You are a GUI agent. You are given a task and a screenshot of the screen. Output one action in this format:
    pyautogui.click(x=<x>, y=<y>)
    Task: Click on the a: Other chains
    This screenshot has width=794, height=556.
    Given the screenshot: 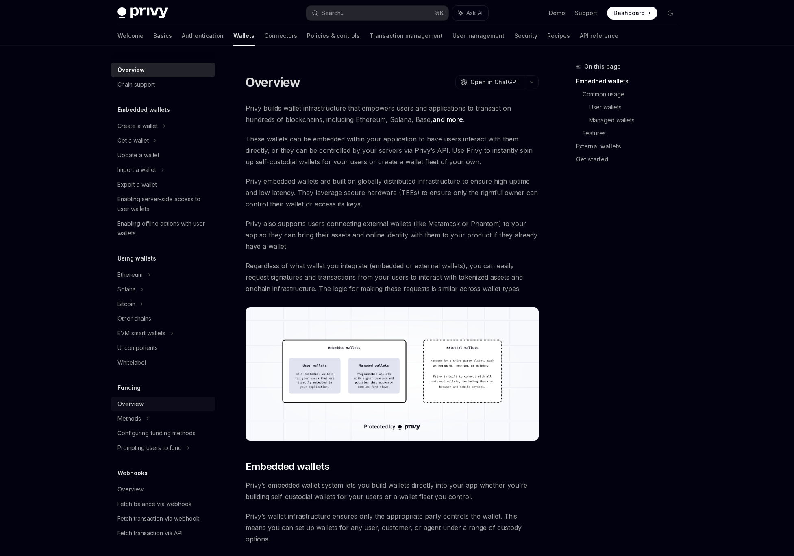 What is the action you would take?
    pyautogui.click(x=163, y=319)
    